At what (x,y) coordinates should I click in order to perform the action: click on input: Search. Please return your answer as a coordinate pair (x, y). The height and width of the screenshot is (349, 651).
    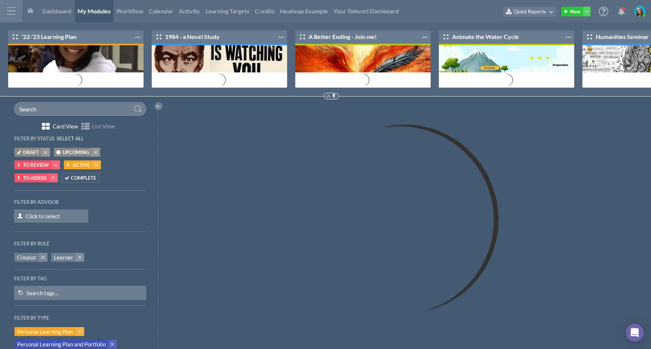
    Looking at the image, I should click on (80, 109).